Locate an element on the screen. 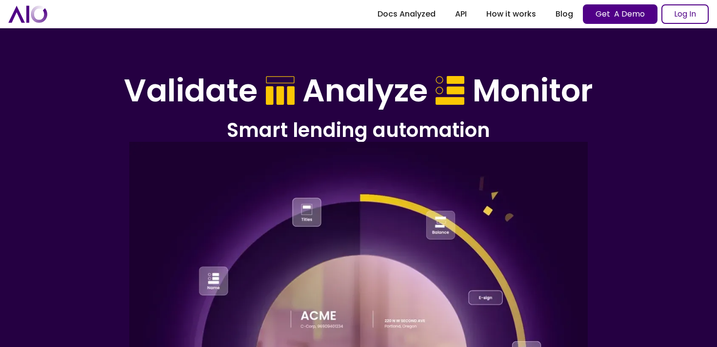  h1: Validate is located at coordinates (191, 91).